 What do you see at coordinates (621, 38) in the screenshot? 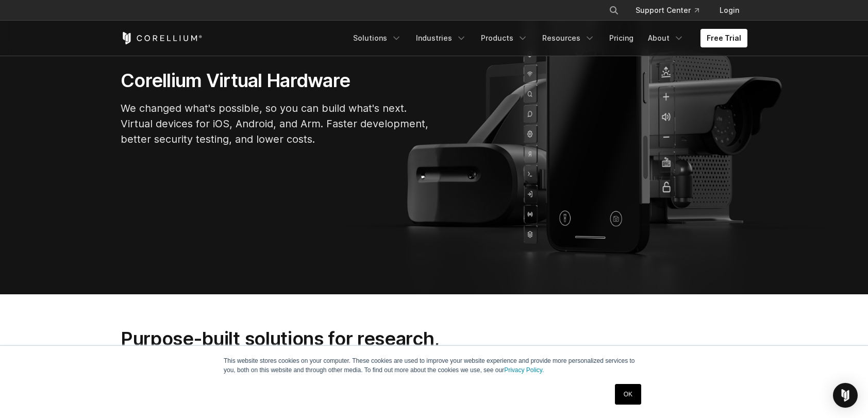
I see `a: Pricing` at bounding box center [621, 38].